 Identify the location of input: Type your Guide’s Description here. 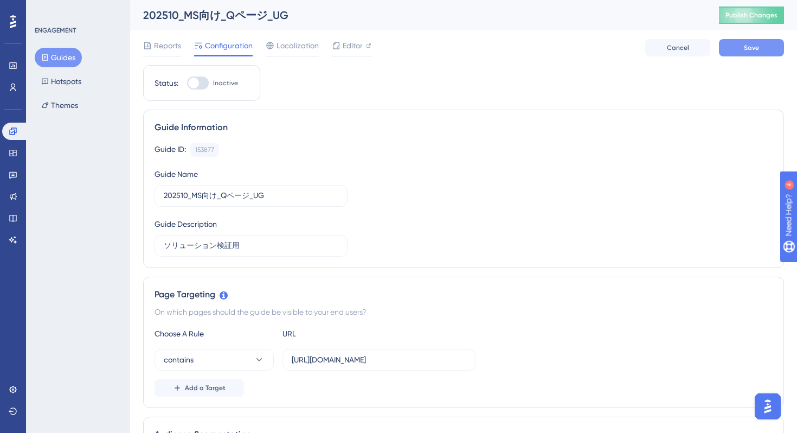
(251, 246).